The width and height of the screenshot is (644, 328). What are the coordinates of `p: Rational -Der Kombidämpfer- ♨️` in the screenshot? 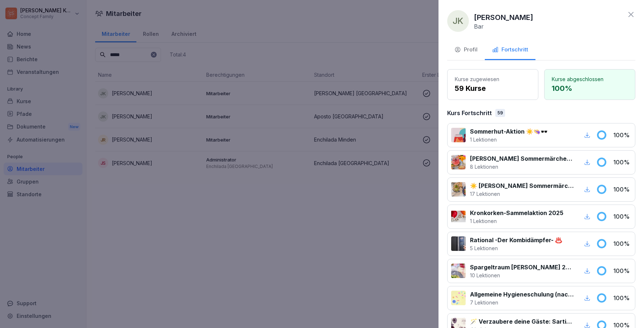 It's located at (516, 240).